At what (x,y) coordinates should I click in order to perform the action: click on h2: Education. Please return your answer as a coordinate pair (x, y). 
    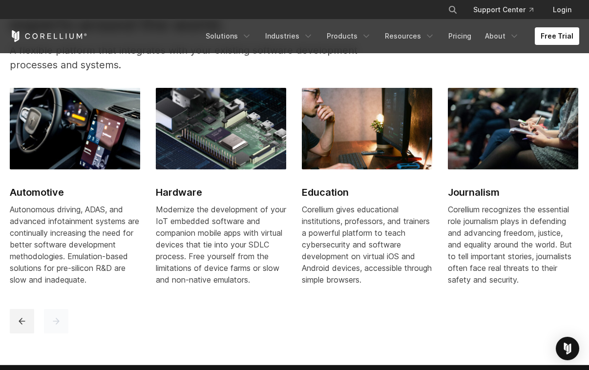
    Looking at the image, I should click on (367, 192).